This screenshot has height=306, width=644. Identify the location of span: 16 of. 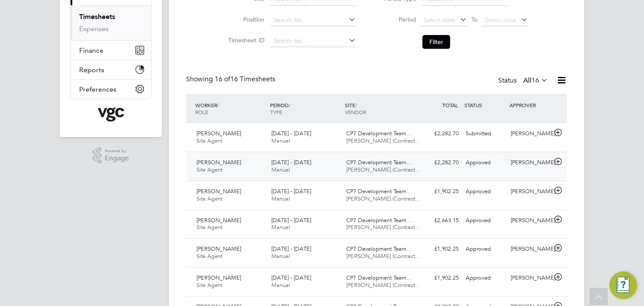
(223, 79).